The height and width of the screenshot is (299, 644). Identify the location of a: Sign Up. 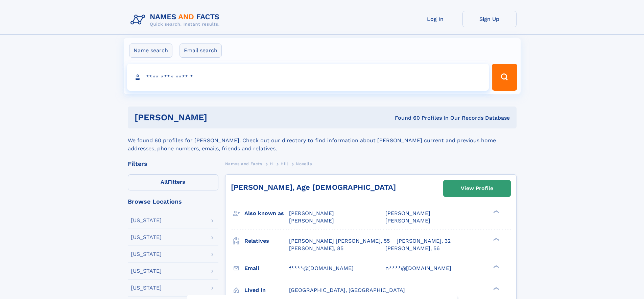
(489, 19).